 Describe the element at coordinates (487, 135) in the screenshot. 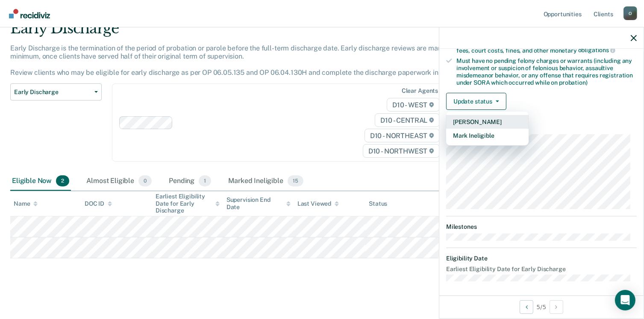

I see `button: Mark Ineligible` at that location.